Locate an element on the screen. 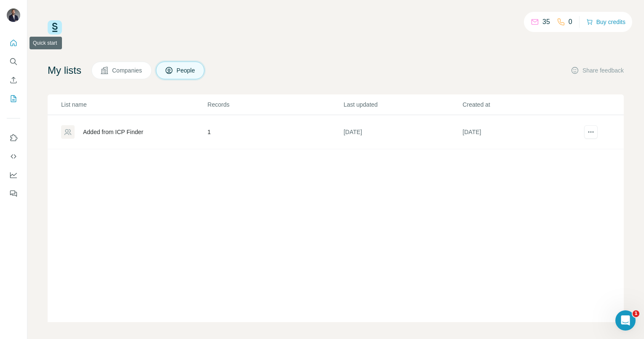 This screenshot has width=644, height=339. button: My lists is located at coordinates (13, 99).